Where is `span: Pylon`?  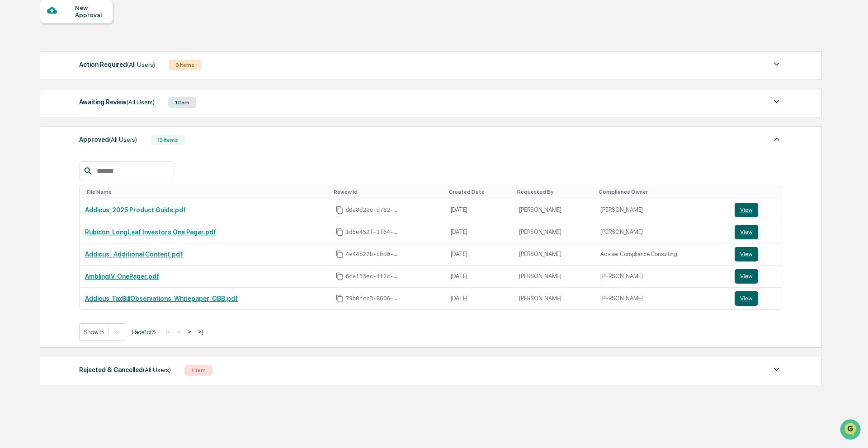 span: Pylon is located at coordinates (99, 156).